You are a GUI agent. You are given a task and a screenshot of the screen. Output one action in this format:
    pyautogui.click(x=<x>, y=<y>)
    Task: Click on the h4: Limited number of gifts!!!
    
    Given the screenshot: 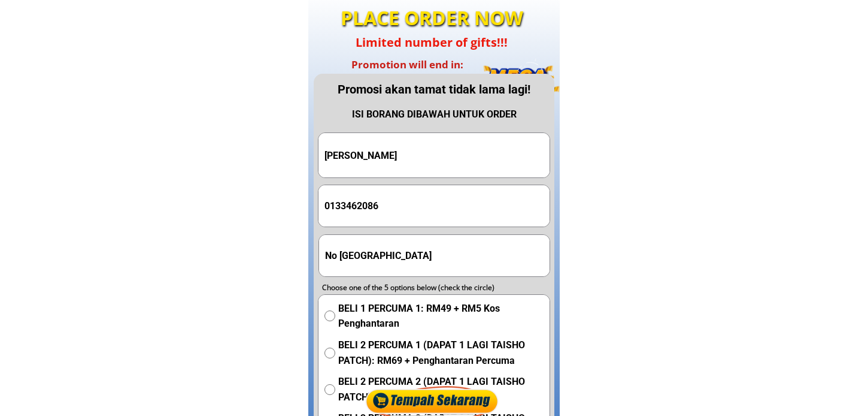 What is the action you would take?
    pyautogui.click(x=431, y=43)
    